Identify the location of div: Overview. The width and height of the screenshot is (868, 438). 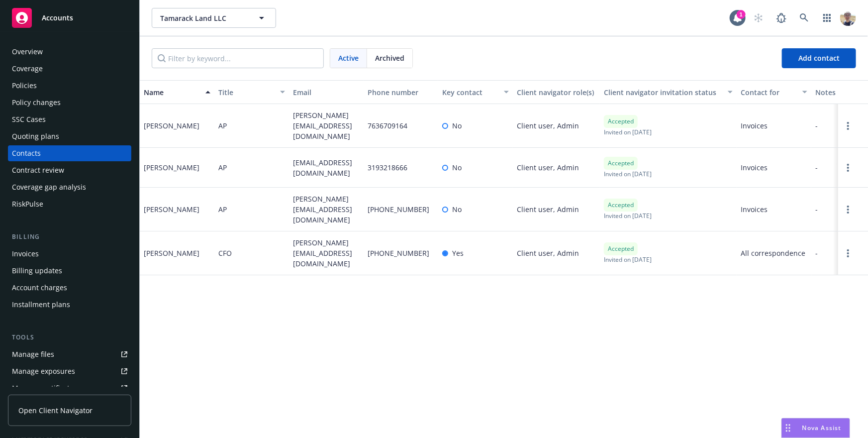
(27, 52).